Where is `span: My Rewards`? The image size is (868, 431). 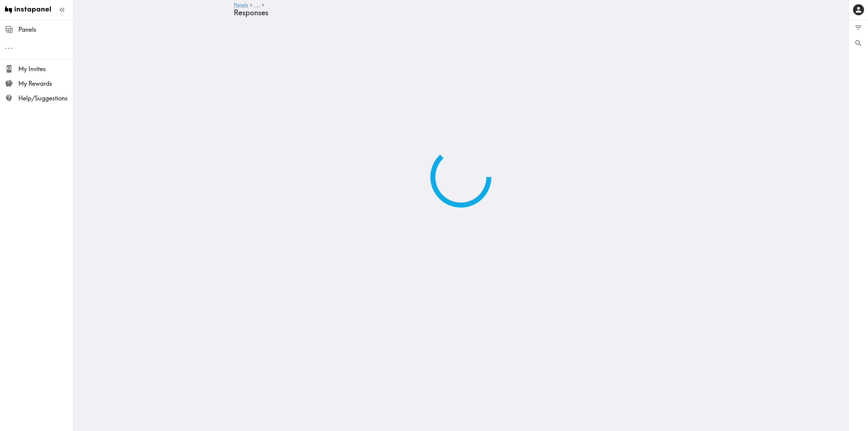 span: My Rewards is located at coordinates (46, 83).